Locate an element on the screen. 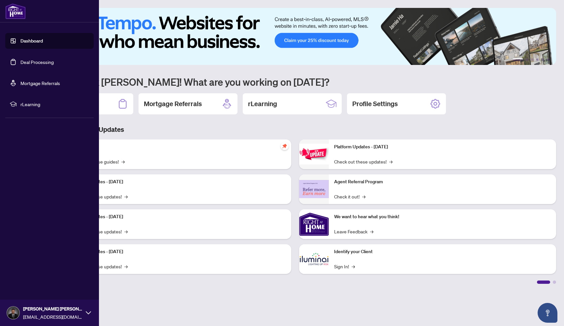 This screenshot has height=326, width=564. img: Platform Updates - June 23, 2025 is located at coordinates (314, 154).